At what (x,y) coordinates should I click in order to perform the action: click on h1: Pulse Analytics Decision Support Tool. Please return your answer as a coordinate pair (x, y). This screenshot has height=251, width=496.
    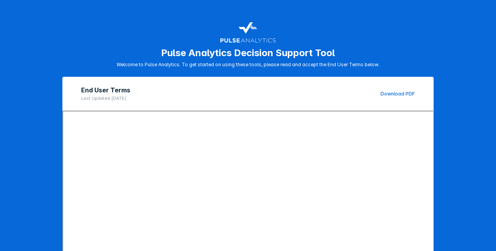
    Looking at the image, I should click on (248, 53).